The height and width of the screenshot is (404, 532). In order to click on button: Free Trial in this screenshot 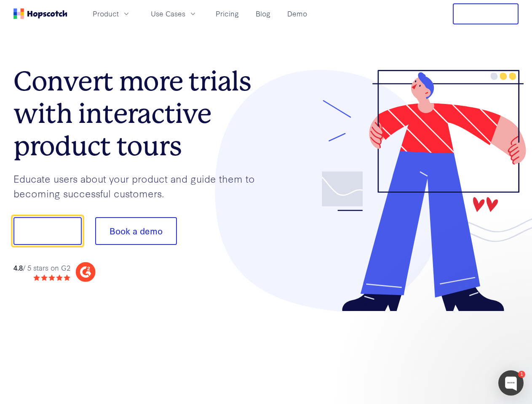, I will do `click(485, 14)`.